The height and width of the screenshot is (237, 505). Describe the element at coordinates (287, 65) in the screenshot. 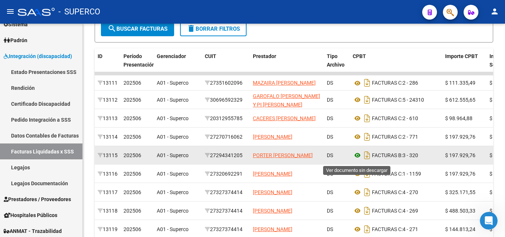

I see `datatable-header-cell: Prestador` at that location.